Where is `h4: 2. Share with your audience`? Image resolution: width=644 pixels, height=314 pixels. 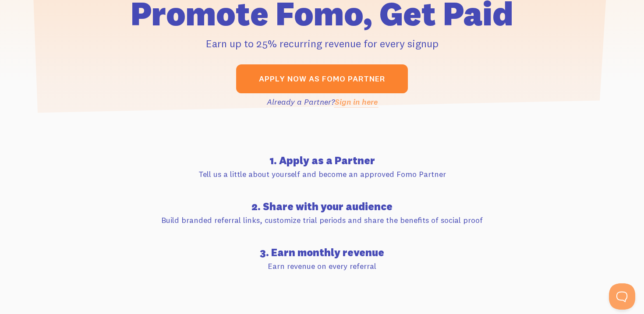 h4: 2. Share with your audience is located at coordinates (322, 206).